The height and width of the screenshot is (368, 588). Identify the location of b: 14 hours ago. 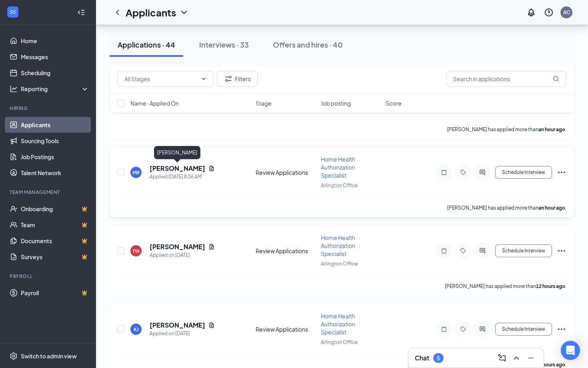
(551, 364).